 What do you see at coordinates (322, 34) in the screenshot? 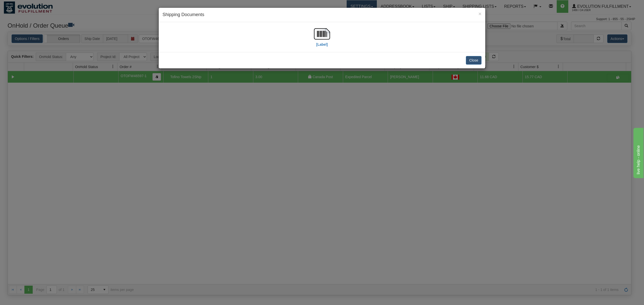
I see `img: barcode.jpg` at bounding box center [322, 34].